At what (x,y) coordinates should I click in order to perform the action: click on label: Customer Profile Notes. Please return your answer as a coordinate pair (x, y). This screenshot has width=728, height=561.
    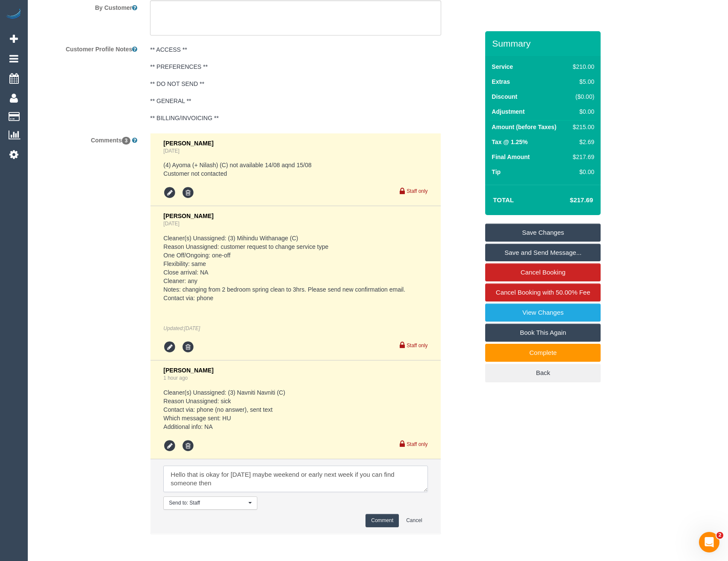
    Looking at the image, I should click on (87, 47).